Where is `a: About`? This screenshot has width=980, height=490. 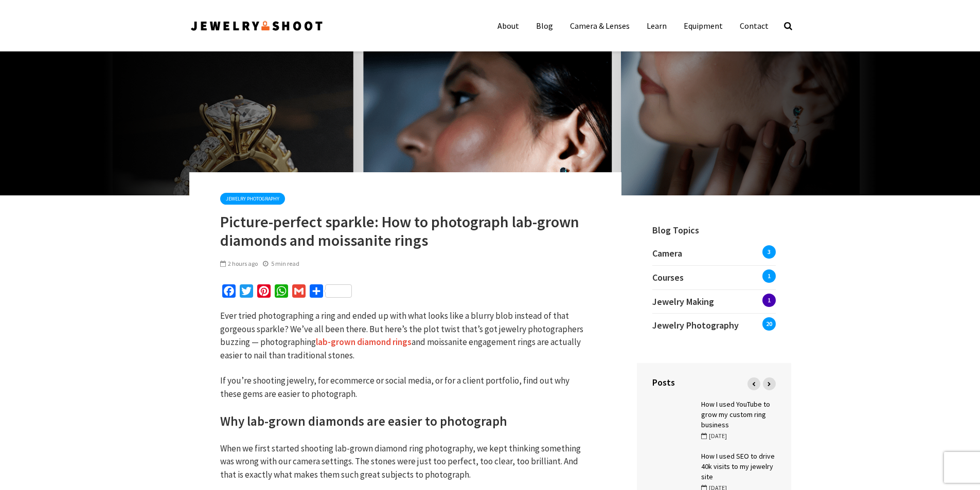
a: About is located at coordinates (508, 26).